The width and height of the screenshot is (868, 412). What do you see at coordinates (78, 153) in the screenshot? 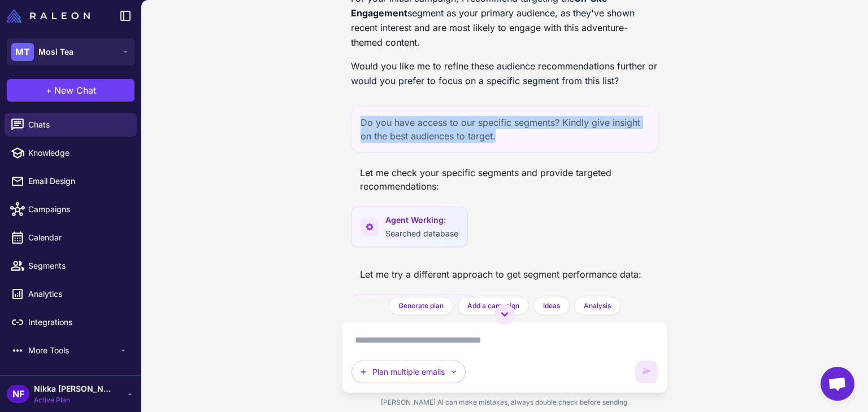
I see `span: Knowledge` at bounding box center [78, 153].